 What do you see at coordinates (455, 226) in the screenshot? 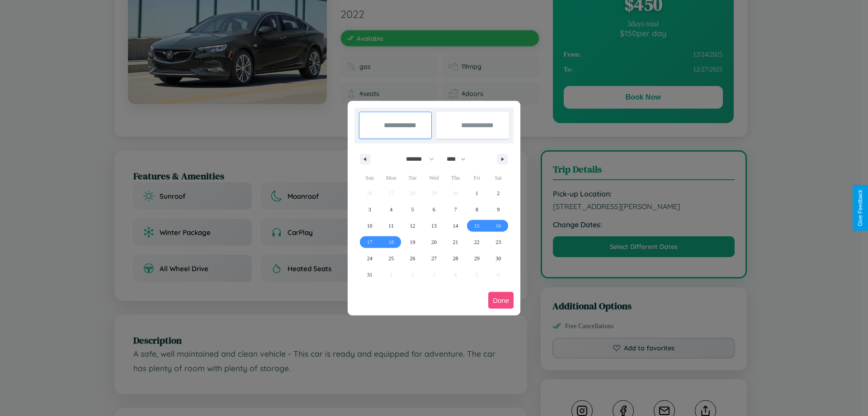
I see `span: 14` at bounding box center [455, 226].